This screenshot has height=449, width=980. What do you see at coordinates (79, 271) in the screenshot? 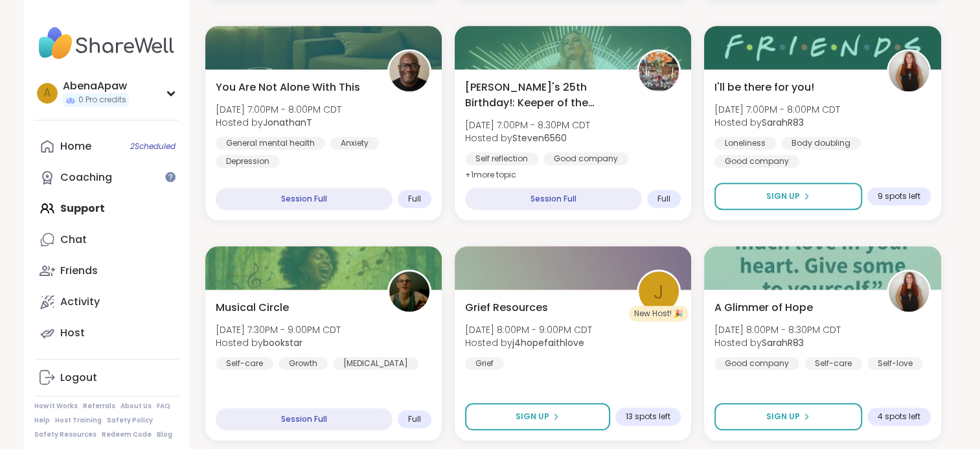
I see `div: Friends` at bounding box center [79, 271].